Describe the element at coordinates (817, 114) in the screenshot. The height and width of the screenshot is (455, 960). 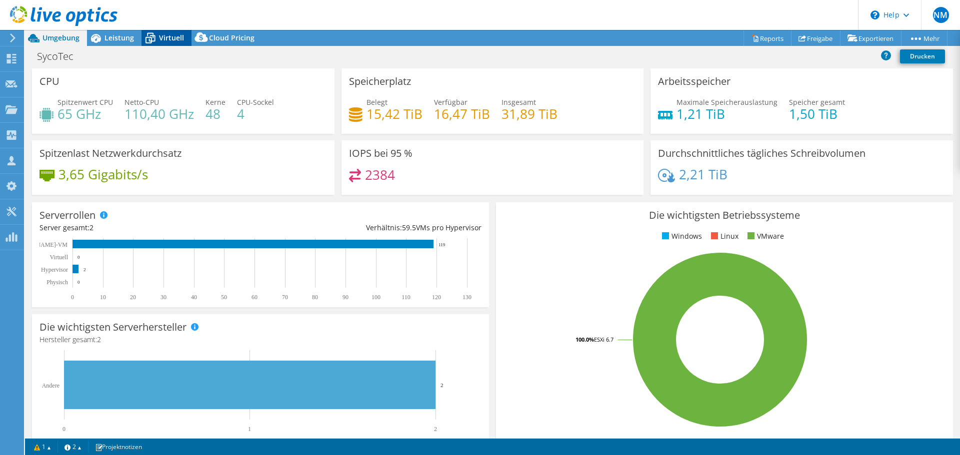
I see `h4: 1,50 TiB` at that location.